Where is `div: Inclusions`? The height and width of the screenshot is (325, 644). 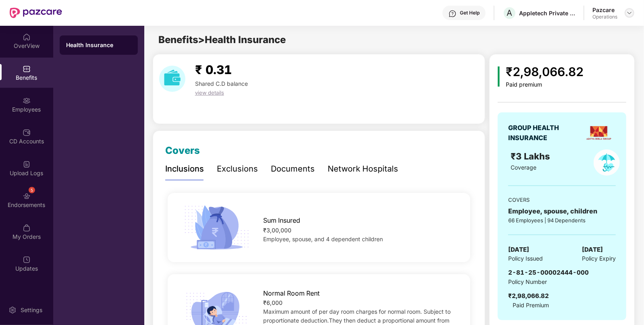 div: Inclusions is located at coordinates (185, 169).